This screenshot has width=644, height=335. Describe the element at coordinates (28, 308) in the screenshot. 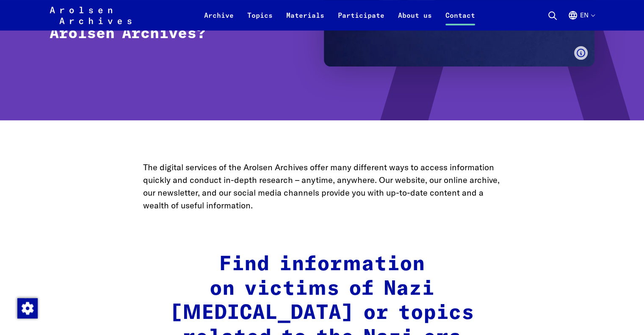

I see `img: Change consent` at that location.